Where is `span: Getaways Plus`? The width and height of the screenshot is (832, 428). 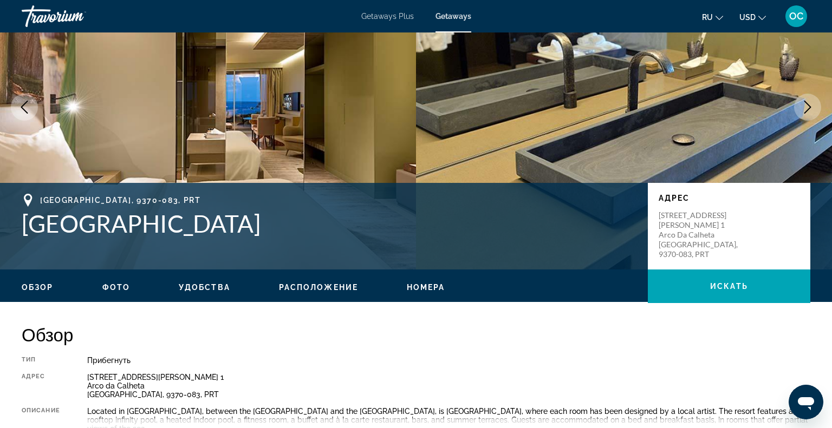 span: Getaways Plus is located at coordinates (387, 16).